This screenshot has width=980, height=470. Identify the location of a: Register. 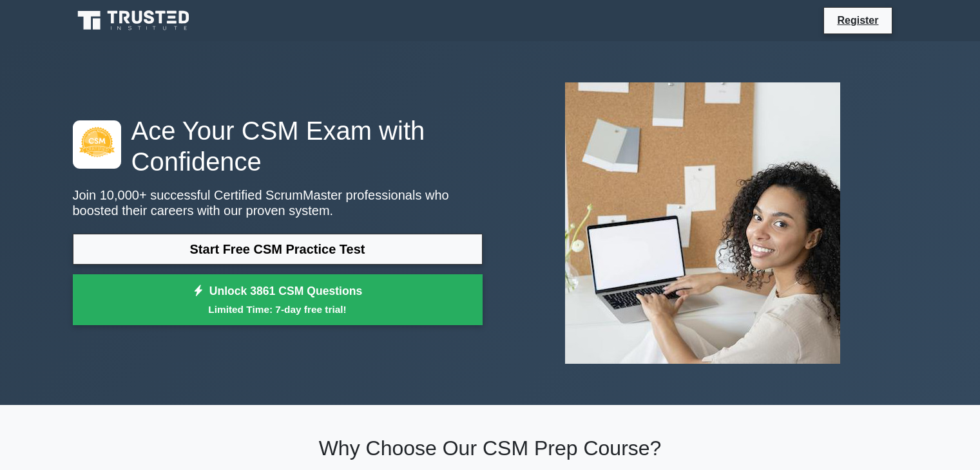
(858, 20).